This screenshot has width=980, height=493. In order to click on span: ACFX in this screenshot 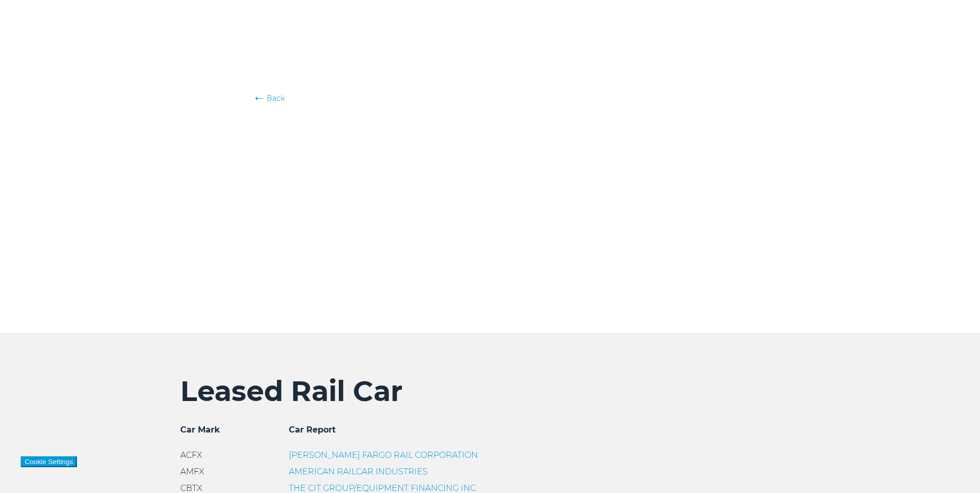, I will do `click(191, 455)`.